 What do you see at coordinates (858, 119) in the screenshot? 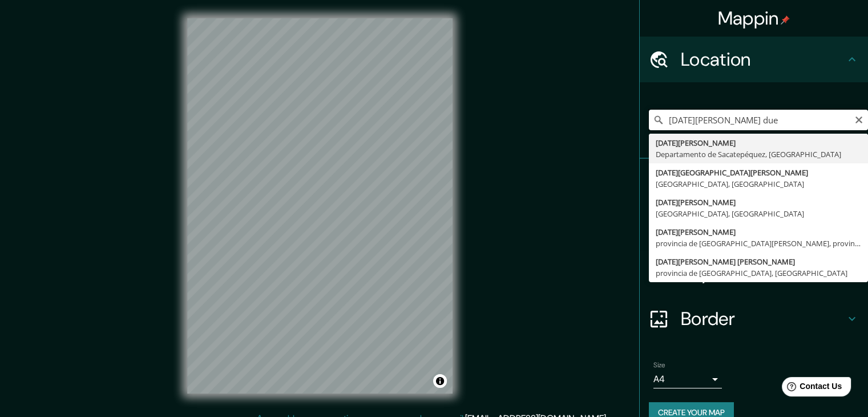
I see `button: Clear` at bounding box center [858, 119].